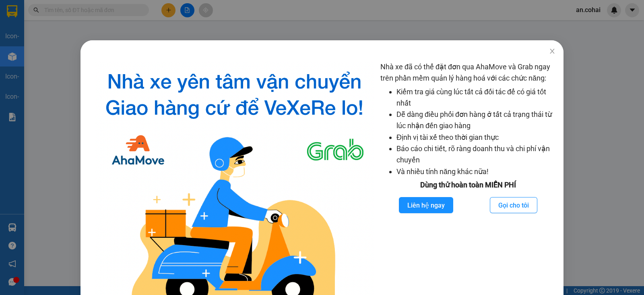  I want to click on li: Báo cáo chi tiết, rõ ràng doanh thu và chi phí vận chuyển, so click(476, 154).